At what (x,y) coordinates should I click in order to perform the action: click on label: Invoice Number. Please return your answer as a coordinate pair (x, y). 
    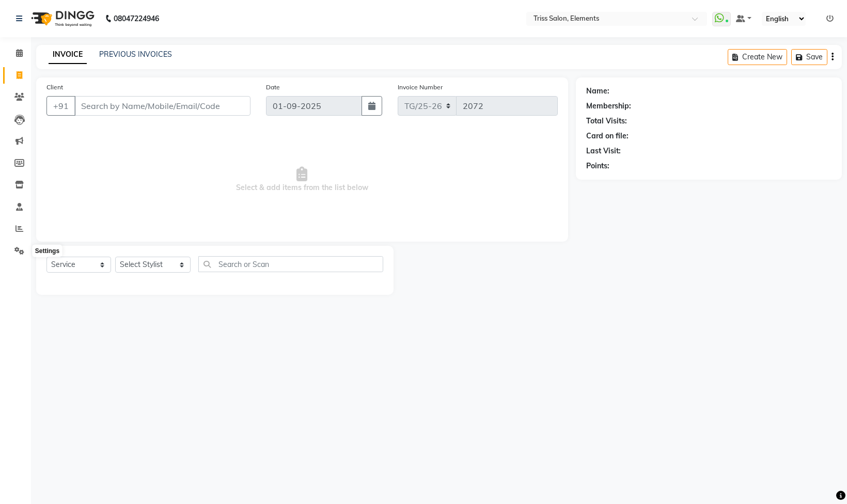
    Looking at the image, I should click on (420, 87).